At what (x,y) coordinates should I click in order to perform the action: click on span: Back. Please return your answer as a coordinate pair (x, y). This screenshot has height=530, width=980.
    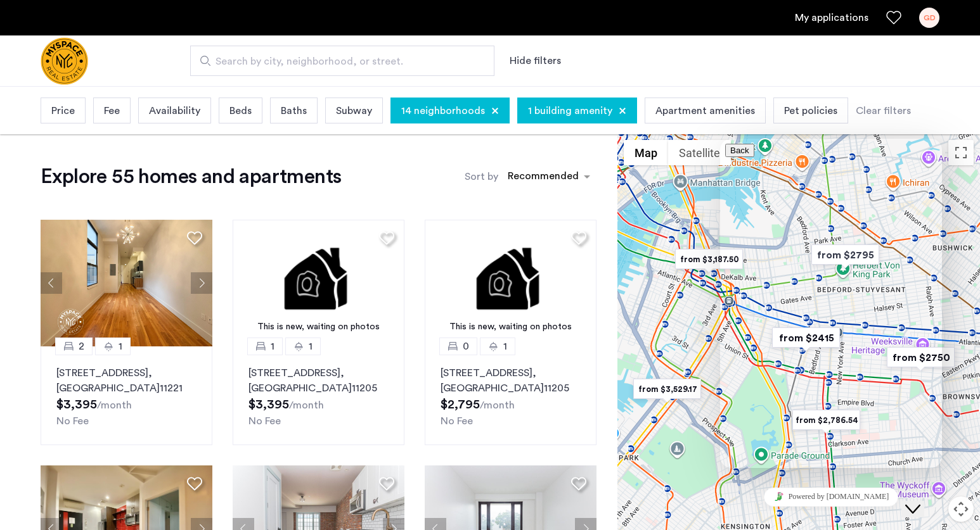
    Looking at the image, I should click on (19, 11).